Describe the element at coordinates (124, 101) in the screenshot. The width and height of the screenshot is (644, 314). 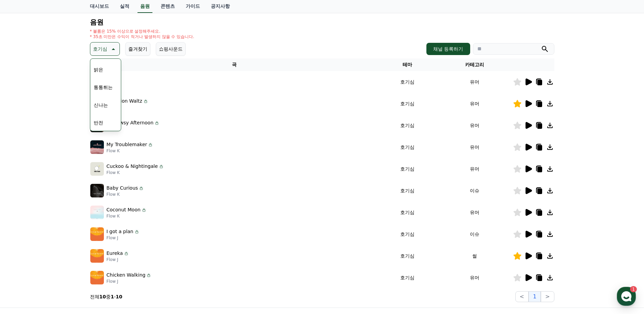
I see `p: Question Waltz` at that location.